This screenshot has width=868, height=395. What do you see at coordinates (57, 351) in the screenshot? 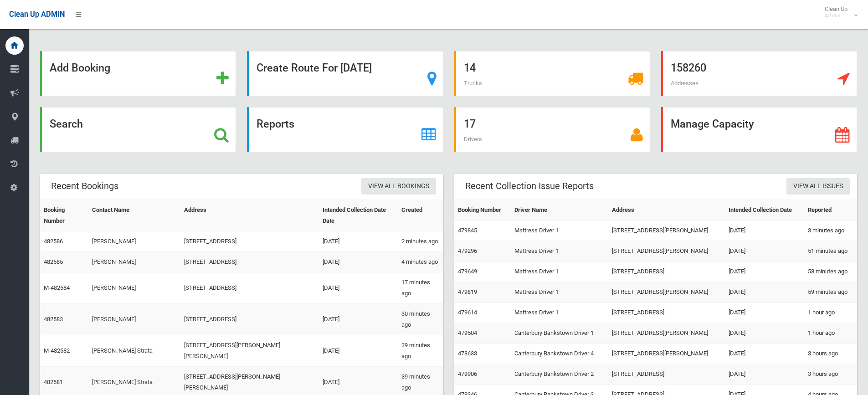
I see `a: M-482582` at bounding box center [57, 351].